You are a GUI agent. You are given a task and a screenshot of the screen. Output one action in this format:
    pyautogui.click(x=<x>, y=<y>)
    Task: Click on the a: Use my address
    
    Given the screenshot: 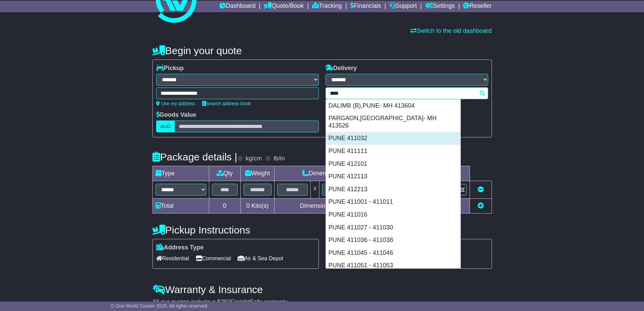 What is the action you would take?
    pyautogui.click(x=176, y=103)
    